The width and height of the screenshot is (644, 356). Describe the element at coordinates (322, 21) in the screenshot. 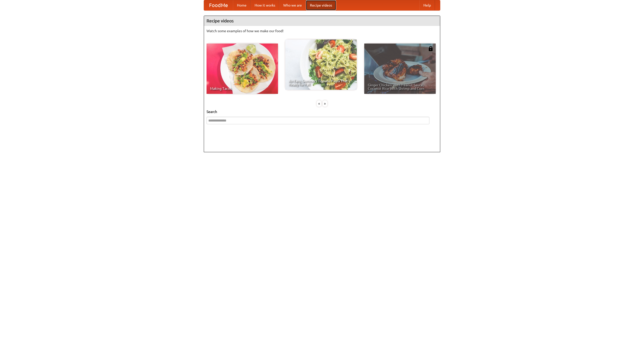

I see `h4: Recipe videos` at that location.